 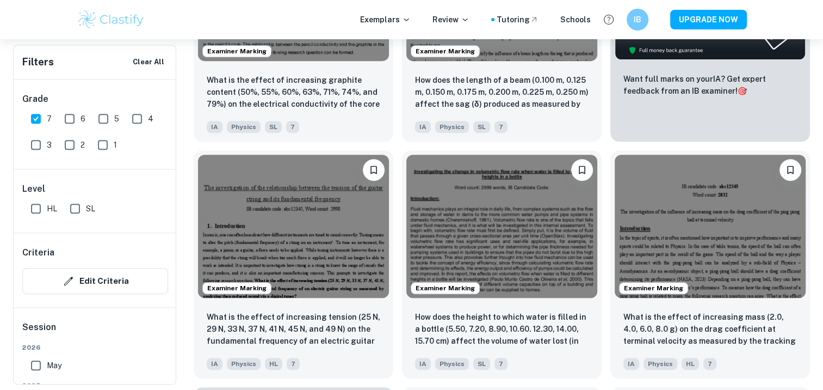 I want to click on h6: IB, so click(x=637, y=20).